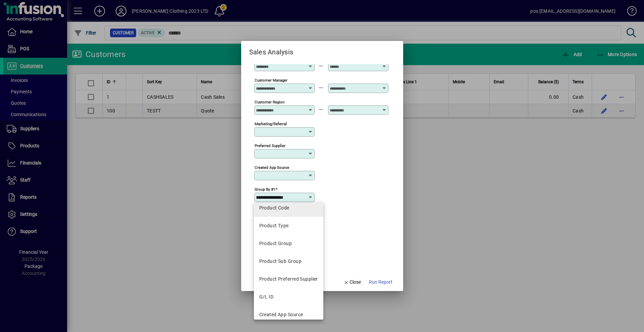 Image resolution: width=644 pixels, height=332 pixels. I want to click on mat-label: Group by #1, so click(265, 189).